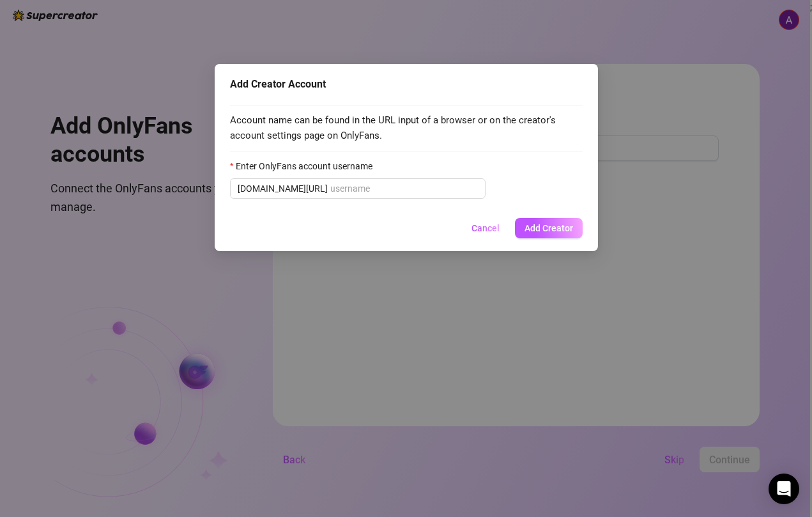 The image size is (812, 517). I want to click on button: Add Creator, so click(548, 228).